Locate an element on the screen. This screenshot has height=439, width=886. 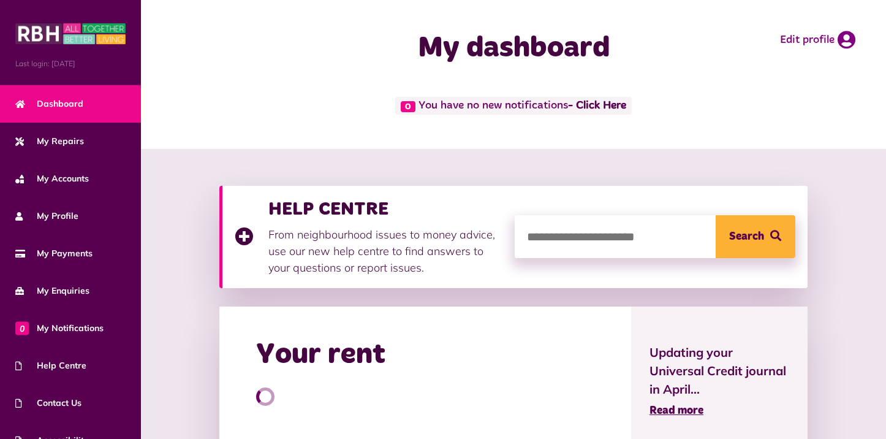
span: Read more is located at coordinates (676, 410).